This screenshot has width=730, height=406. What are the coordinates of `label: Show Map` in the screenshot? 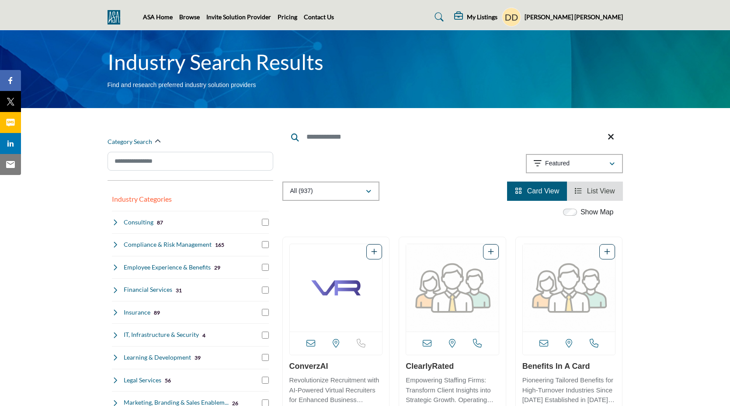 It's located at (597, 212).